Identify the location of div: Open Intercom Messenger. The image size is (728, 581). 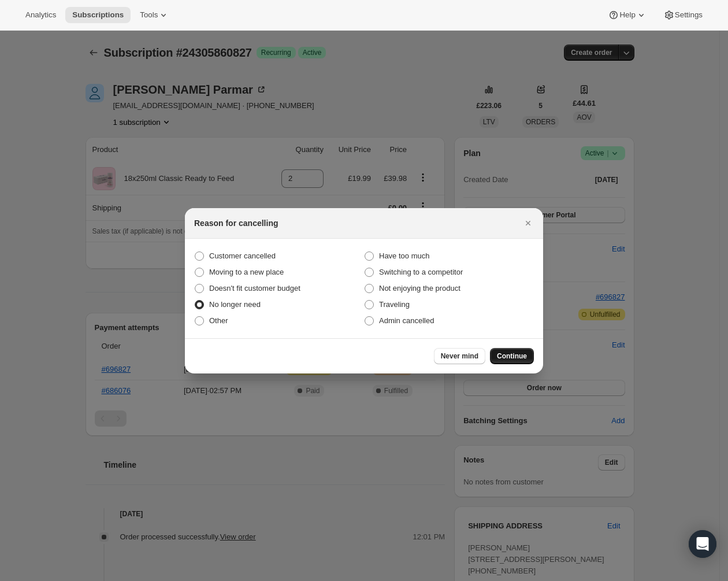
(703, 544).